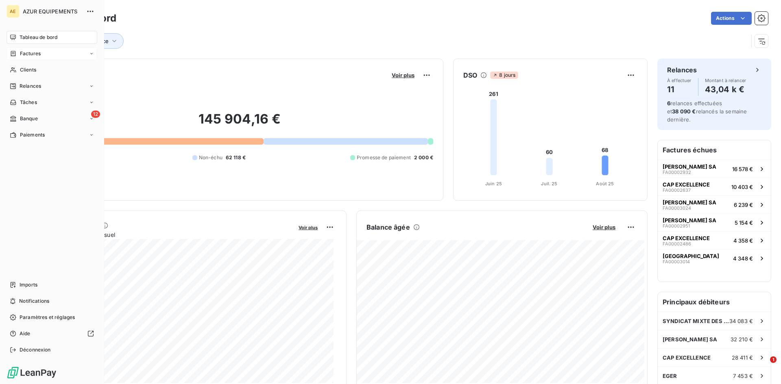 This screenshot has height=384, width=781. What do you see at coordinates (742, 358) in the screenshot?
I see `span: 28 411 €` at bounding box center [742, 358].